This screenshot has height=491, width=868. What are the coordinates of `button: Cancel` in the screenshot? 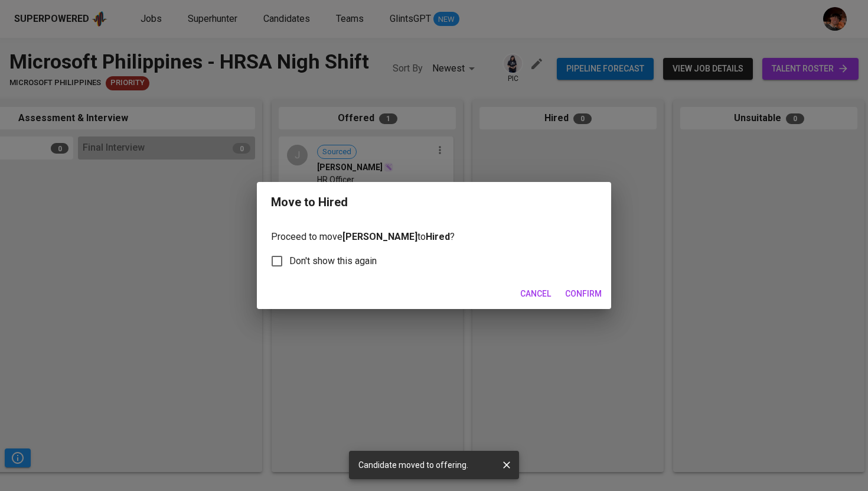 It's located at (535, 293).